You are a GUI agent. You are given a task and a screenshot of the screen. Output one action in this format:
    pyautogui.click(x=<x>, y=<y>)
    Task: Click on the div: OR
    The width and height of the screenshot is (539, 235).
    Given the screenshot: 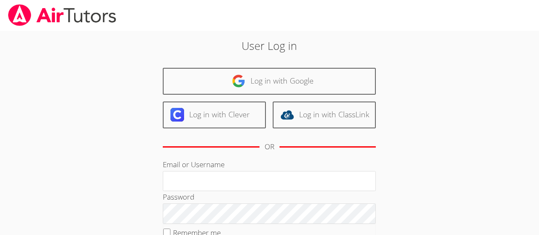 What is the action you would take?
    pyautogui.click(x=269, y=147)
    